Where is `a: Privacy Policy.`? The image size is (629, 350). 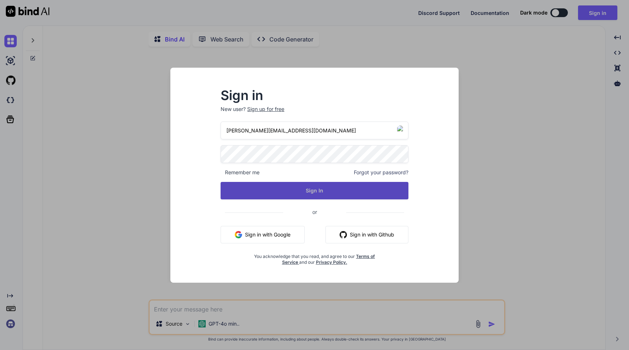 a: Privacy Policy. is located at coordinates (331, 262).